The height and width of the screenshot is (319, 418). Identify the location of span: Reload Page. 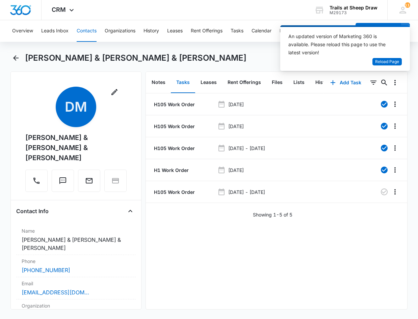
(387, 62).